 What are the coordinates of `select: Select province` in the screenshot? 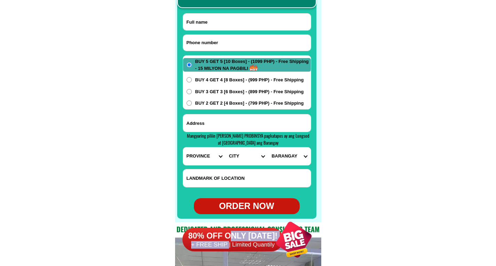 It's located at (204, 156).